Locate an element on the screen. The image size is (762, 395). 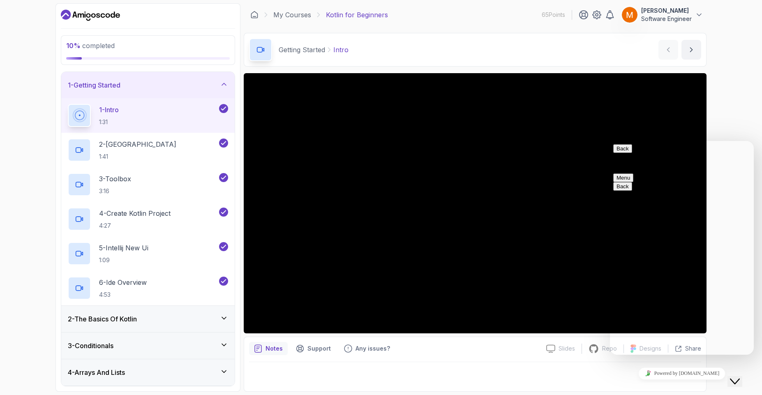
p: 6 - Ide Overview is located at coordinates (123, 282).